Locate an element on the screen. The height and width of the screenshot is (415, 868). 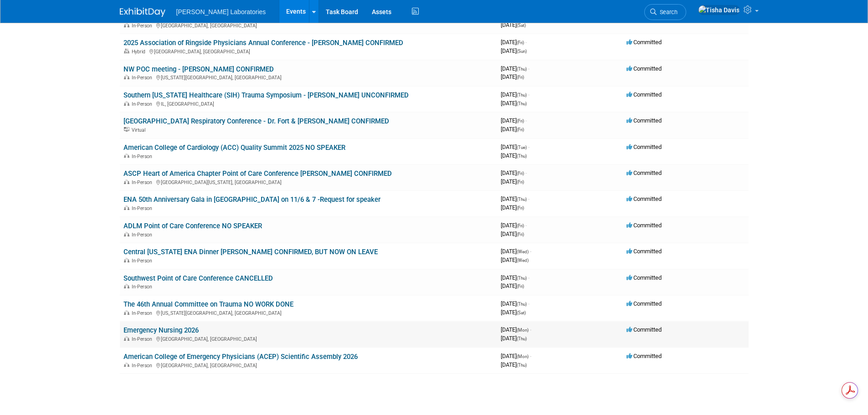
a: Search is located at coordinates (665, 12).